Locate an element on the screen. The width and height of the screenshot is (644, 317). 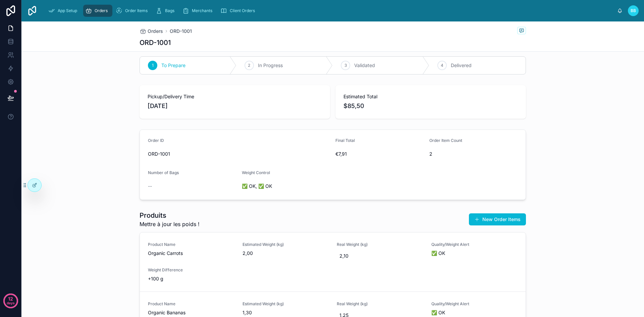
div: scrollable content is located at coordinates (330, 10).